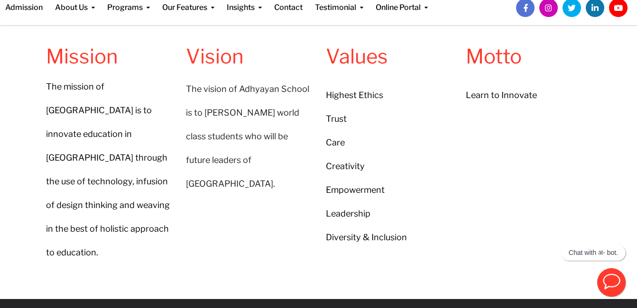 The height and width of the screenshot is (308, 637). What do you see at coordinates (388, 56) in the screenshot?
I see `h1: Values` at bounding box center [388, 56].